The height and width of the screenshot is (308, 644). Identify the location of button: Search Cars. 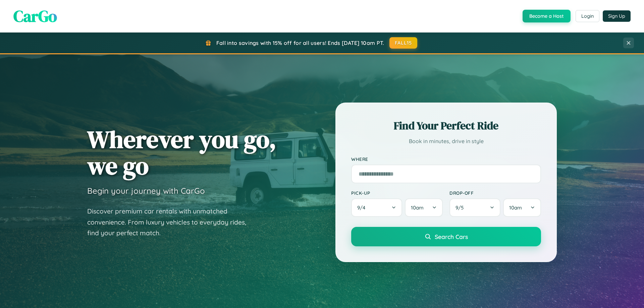
(446, 237).